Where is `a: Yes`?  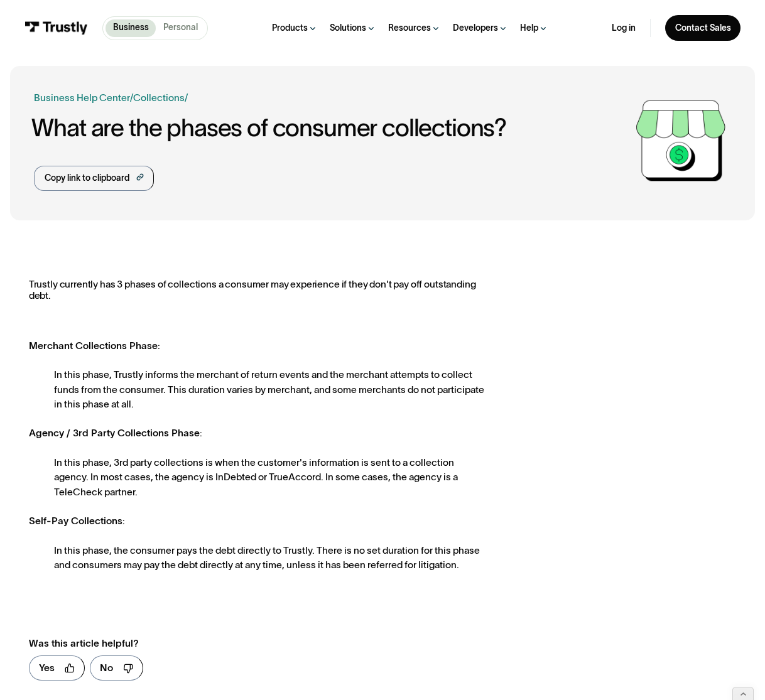
a: Yes is located at coordinates (57, 668).